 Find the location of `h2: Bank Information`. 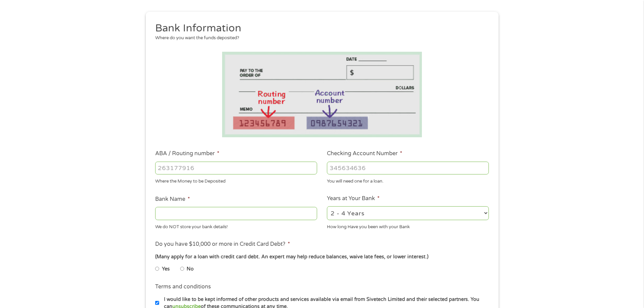

h2: Bank Information is located at coordinates (319, 28).